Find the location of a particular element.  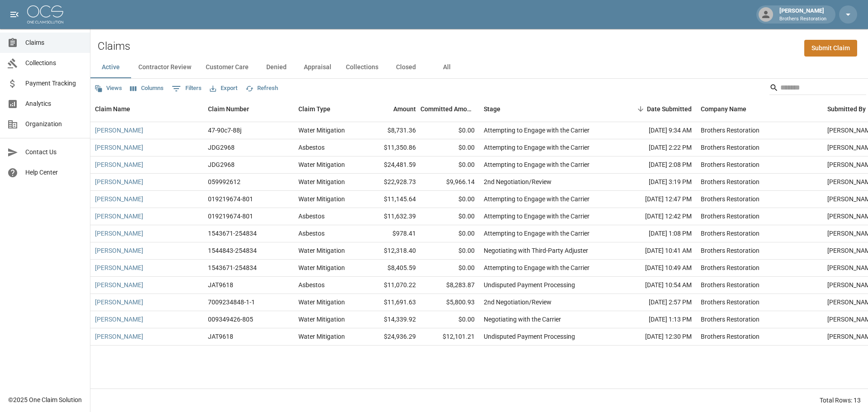

div: 019219674-801 is located at coordinates (231, 199).